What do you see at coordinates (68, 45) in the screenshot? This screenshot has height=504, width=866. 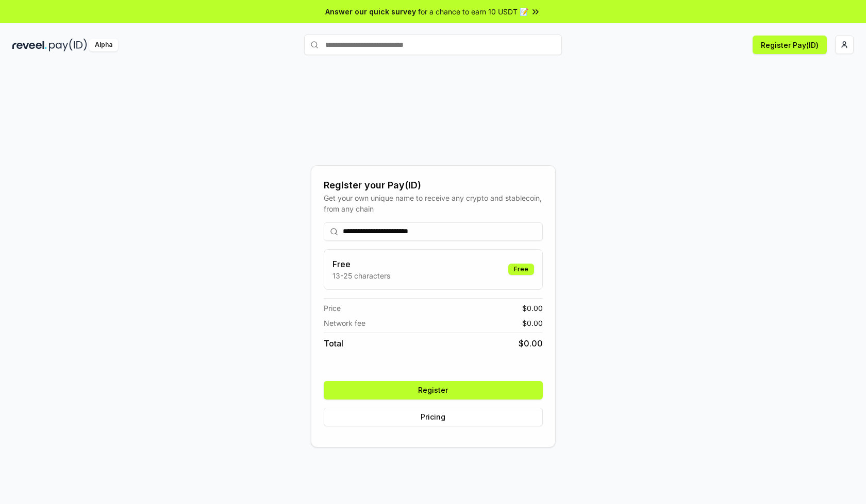 I see `img: pay_id` at bounding box center [68, 45].